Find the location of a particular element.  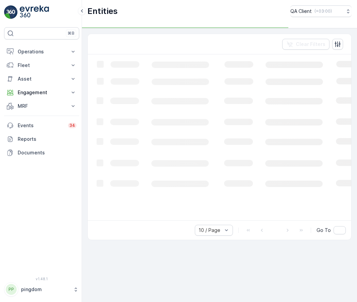

a: Documents is located at coordinates (41, 153).